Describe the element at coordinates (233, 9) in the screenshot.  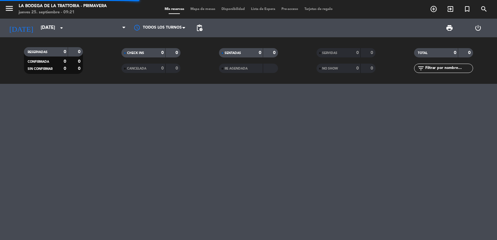
I see `span: Disponibilidad` at that location.